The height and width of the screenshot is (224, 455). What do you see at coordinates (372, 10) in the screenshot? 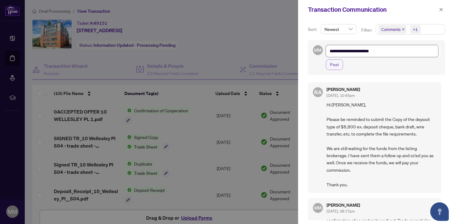
I see `div: Transaction Communication` at bounding box center [372, 10].